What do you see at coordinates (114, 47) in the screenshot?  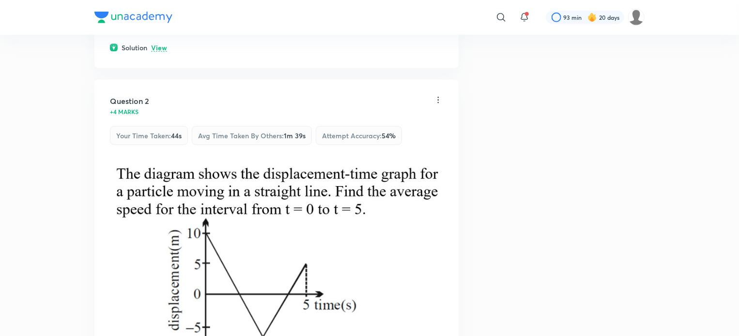 I see `img: solution.svg` at bounding box center [114, 47].